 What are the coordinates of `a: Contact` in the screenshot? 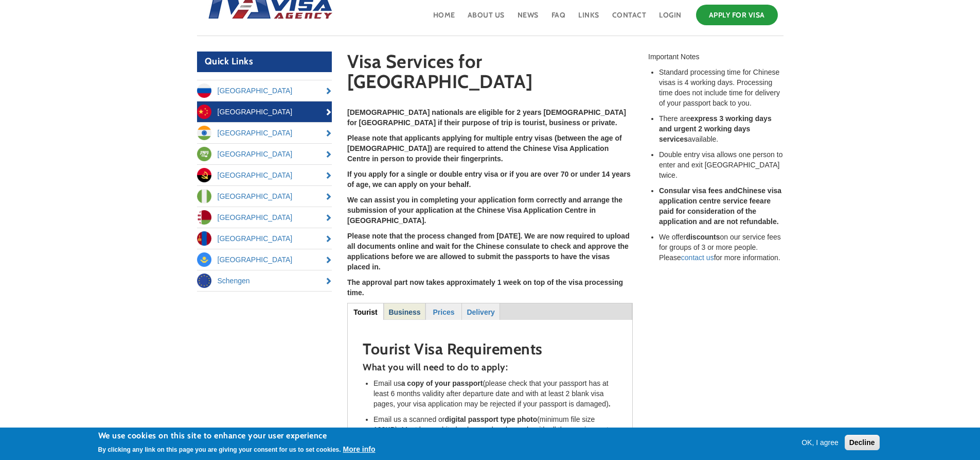 It's located at (629, 18).